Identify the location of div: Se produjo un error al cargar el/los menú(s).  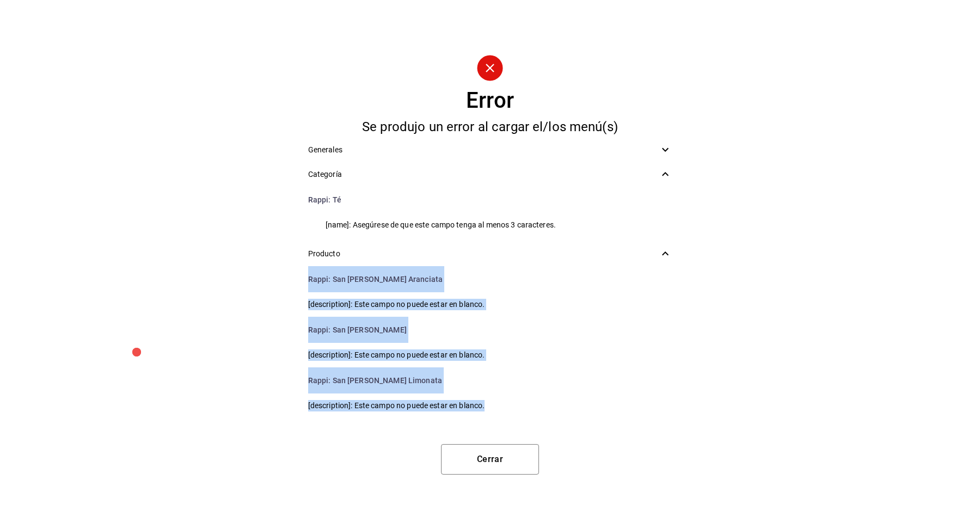
(490, 127).